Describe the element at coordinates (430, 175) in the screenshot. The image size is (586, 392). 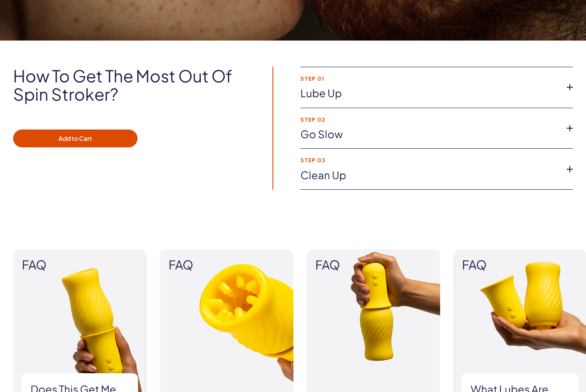
I see `a: Clean up` at that location.